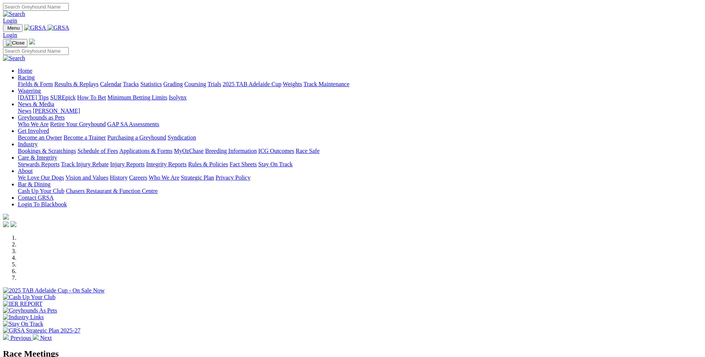 This screenshot has height=357, width=705. Describe the element at coordinates (6, 224) in the screenshot. I see `img: facebook.svg` at that location.